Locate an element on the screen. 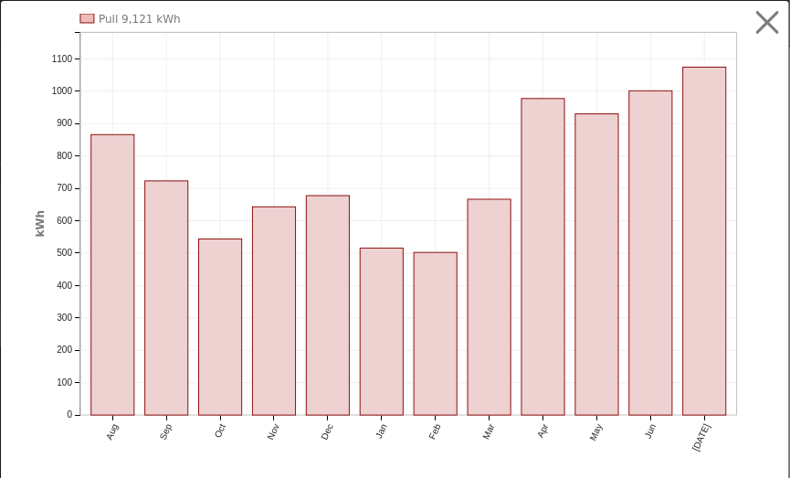  text: Pull 9,121 kWh is located at coordinates (140, 19).